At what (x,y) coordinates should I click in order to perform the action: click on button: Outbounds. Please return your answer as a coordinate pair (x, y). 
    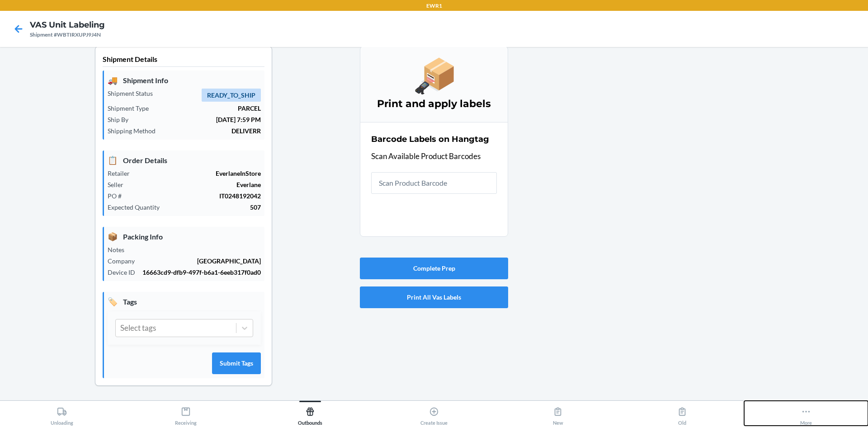
    Looking at the image, I should click on (310, 413).